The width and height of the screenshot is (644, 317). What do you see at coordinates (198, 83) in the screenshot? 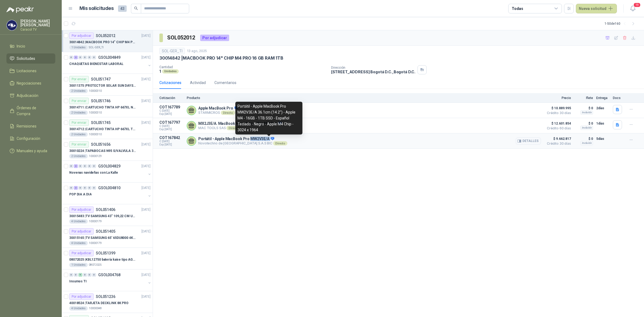
I see `div: Actividad` at bounding box center [198, 83].